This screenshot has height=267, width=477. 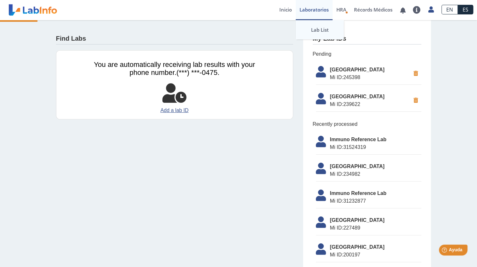 I want to click on a: Lab List, so click(x=320, y=30).